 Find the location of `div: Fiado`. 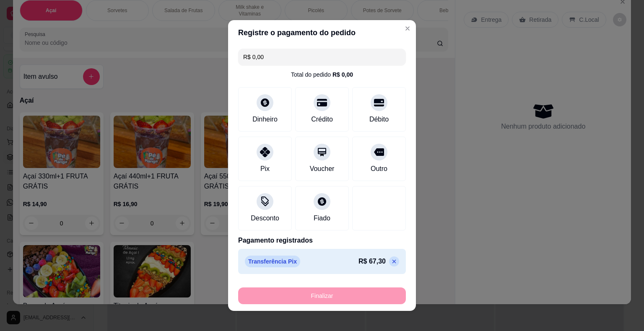

div: Fiado is located at coordinates (322, 218).